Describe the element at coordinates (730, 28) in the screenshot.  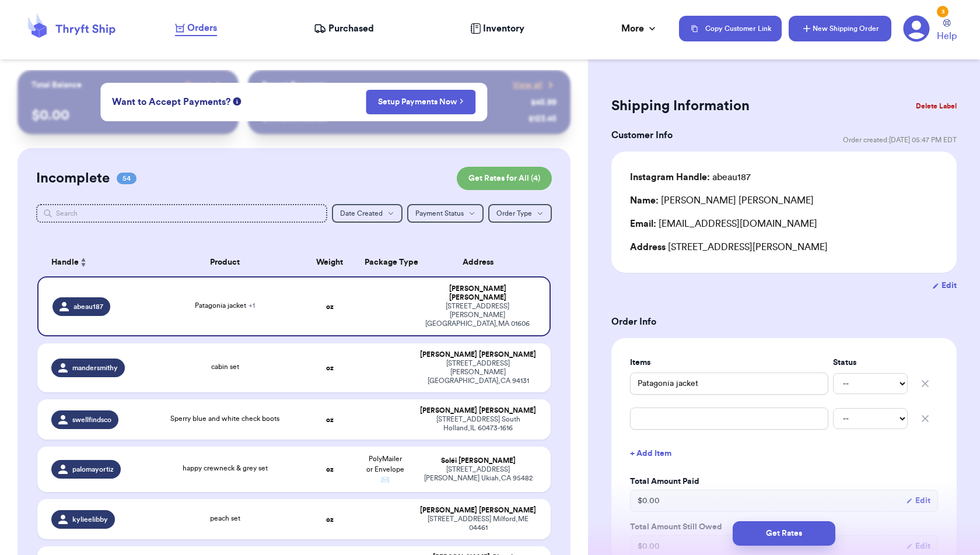
I see `button: Copy Customer Link` at that location.